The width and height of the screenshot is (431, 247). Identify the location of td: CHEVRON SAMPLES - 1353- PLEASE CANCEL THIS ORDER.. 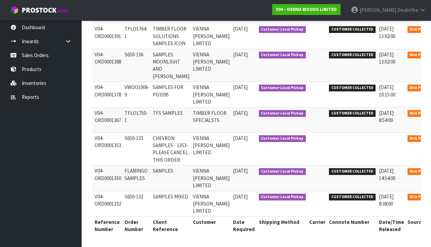
(171, 149).